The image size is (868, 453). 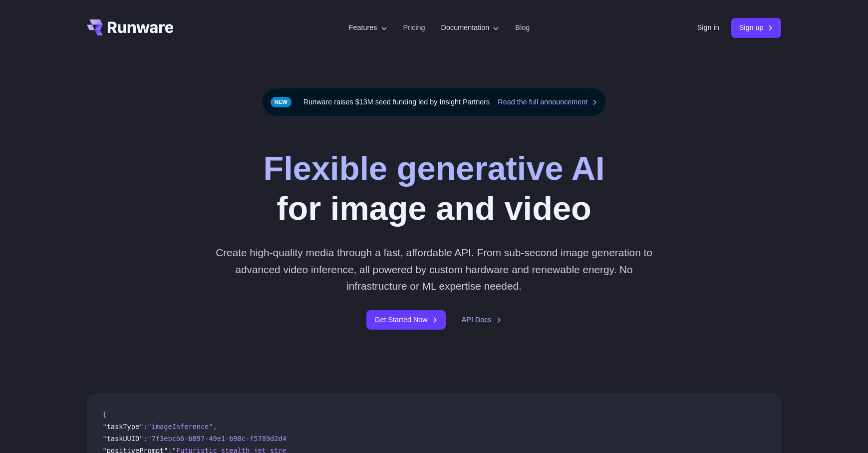 I want to click on strong: Flexible generative AI, so click(x=434, y=169).